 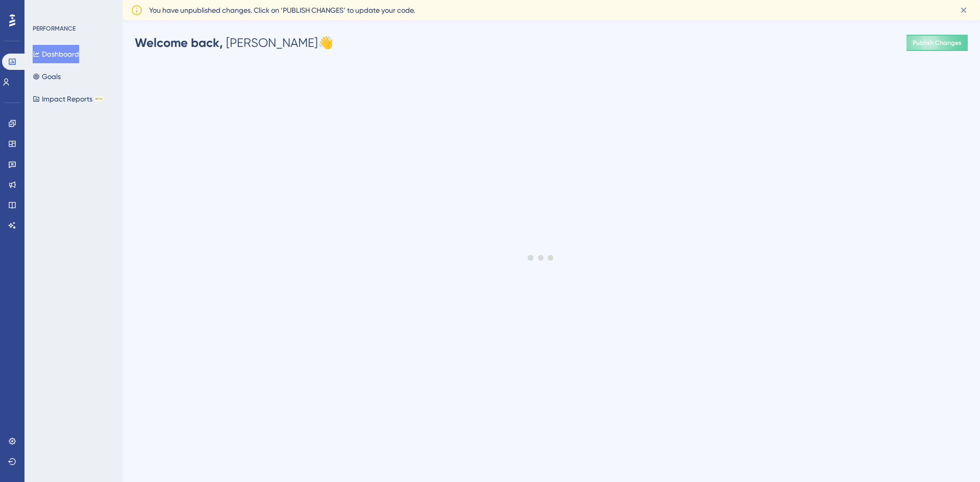 What do you see at coordinates (179, 42) in the screenshot?
I see `span: Welcome back,` at bounding box center [179, 42].